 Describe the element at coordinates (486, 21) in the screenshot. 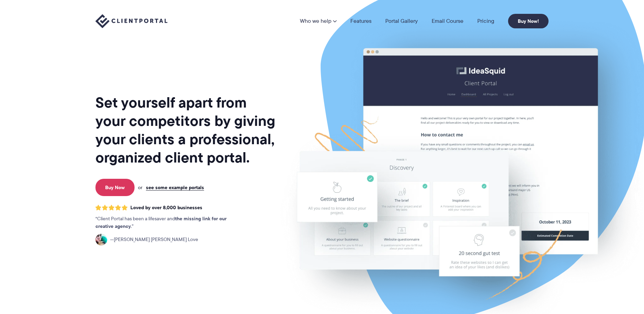

I see `a: Pricing` at that location.